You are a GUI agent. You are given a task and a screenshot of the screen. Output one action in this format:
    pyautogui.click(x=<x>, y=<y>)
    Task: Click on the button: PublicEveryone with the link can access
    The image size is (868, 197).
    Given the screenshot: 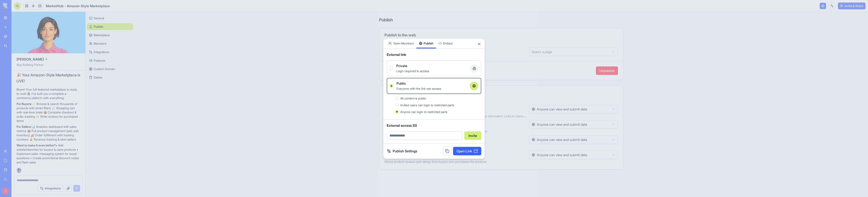 What is the action you would take?
    pyautogui.click(x=391, y=86)
    